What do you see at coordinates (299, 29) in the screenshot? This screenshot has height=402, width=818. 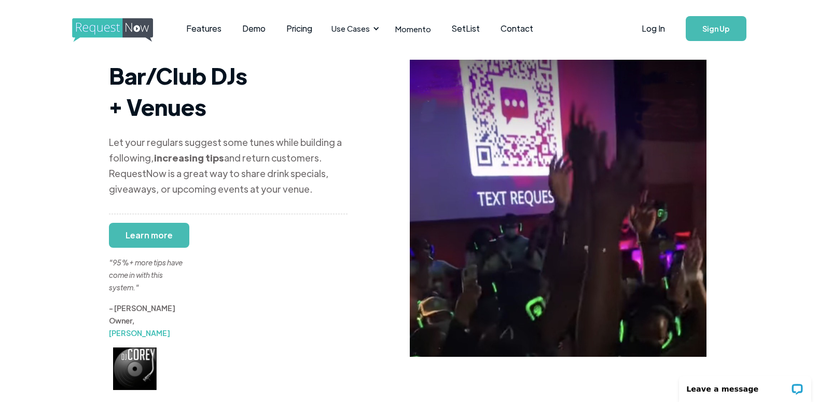 I see `a: Pricing` at bounding box center [299, 29].